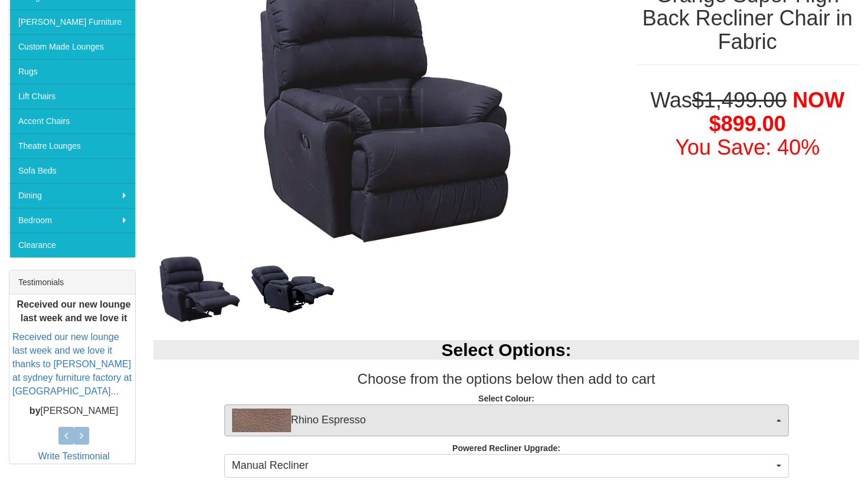 This screenshot has height=493, width=868. Describe the element at coordinates (73, 456) in the screenshot. I see `a: Write Testimonial` at that location.